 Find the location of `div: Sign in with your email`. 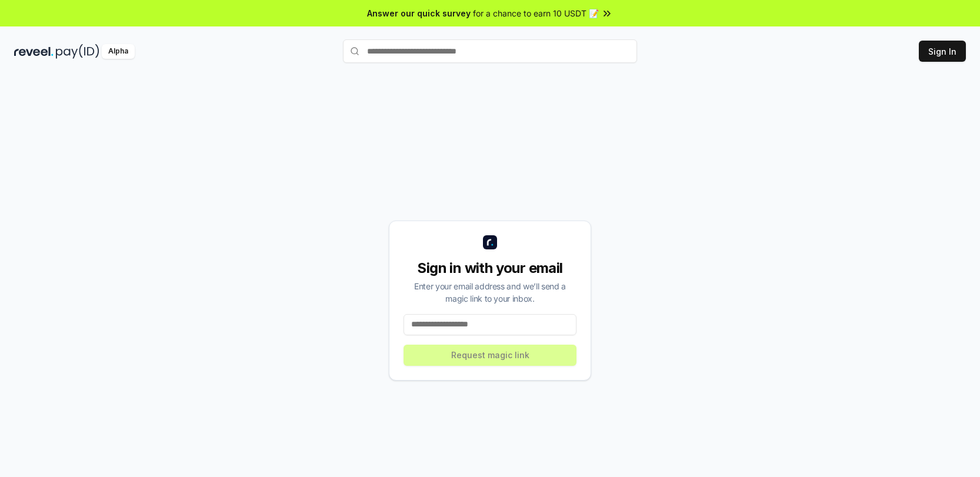

div: Sign in with your email is located at coordinates (490, 269).